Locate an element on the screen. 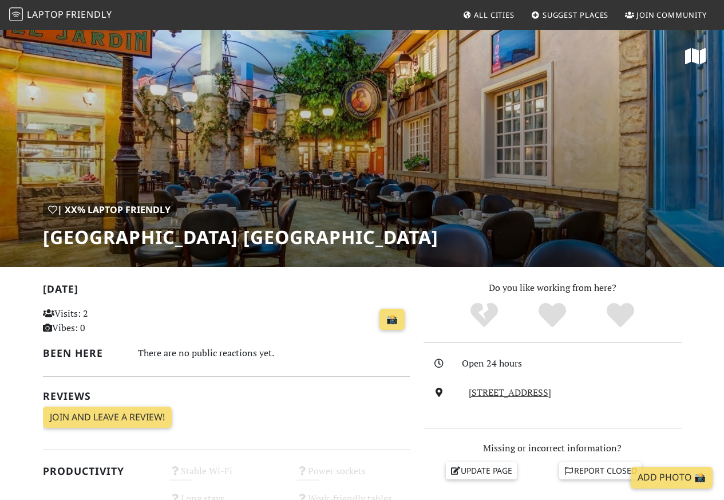  div: Open 24 hours is located at coordinates (575, 363).